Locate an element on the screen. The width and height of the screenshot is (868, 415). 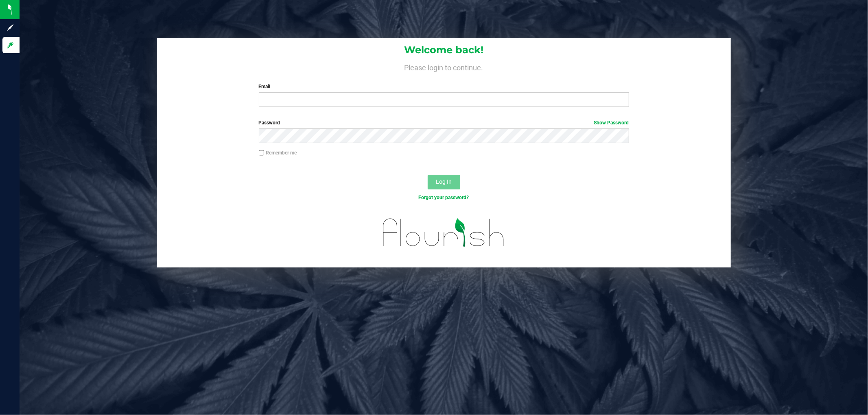
a: Show Password is located at coordinates (611, 123).